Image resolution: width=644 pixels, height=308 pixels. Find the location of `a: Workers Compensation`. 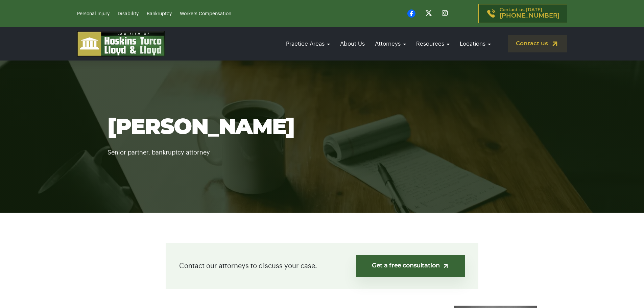

a: Workers Compensation is located at coordinates (205, 14).